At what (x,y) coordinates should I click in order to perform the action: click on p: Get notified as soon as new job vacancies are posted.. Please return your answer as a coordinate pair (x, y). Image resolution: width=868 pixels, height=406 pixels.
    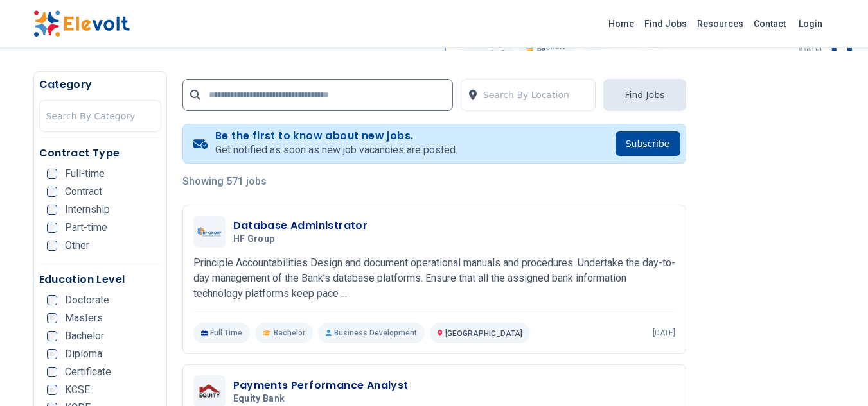
    Looking at the image, I should click on (336, 150).